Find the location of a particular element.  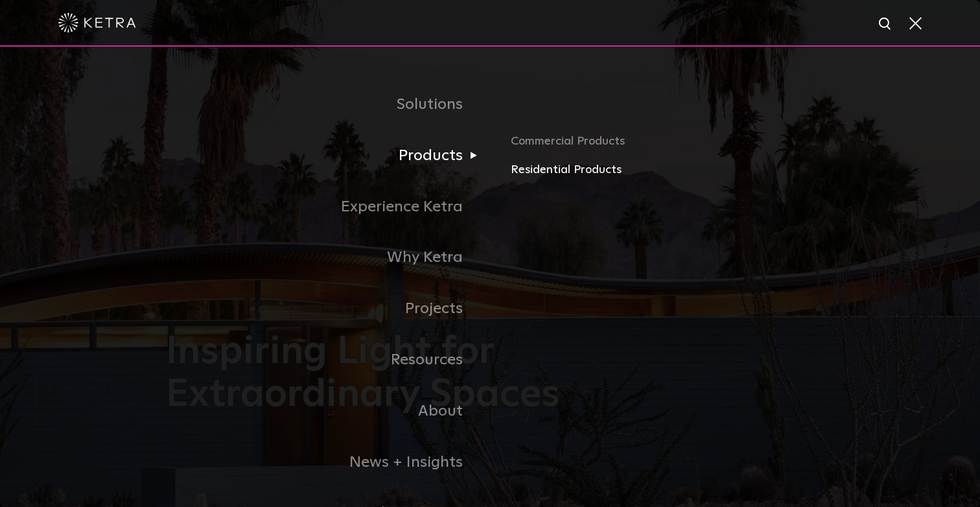

a: Projects is located at coordinates (328, 309).